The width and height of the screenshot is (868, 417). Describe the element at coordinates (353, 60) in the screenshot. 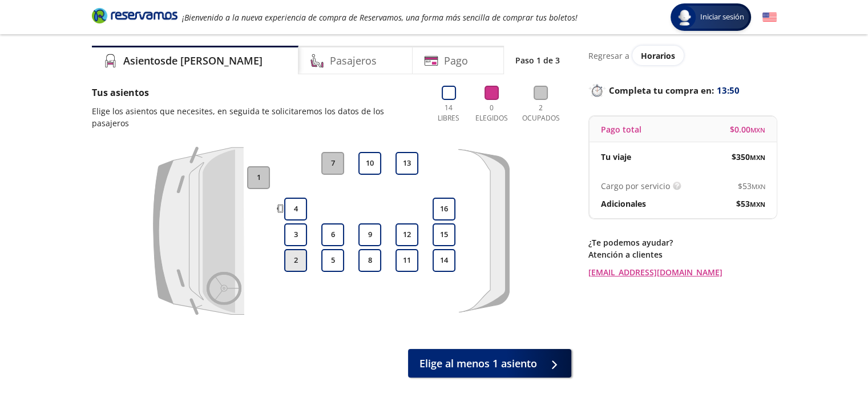

I see `h4: Pasajeros` at that location.